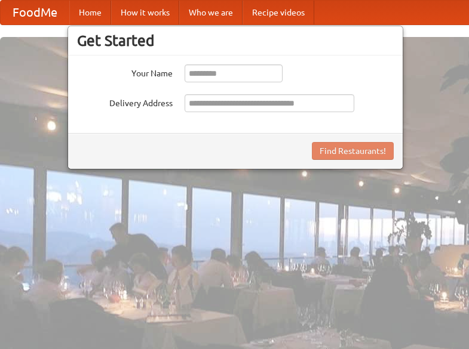  I want to click on a: Who we are, so click(211, 13).